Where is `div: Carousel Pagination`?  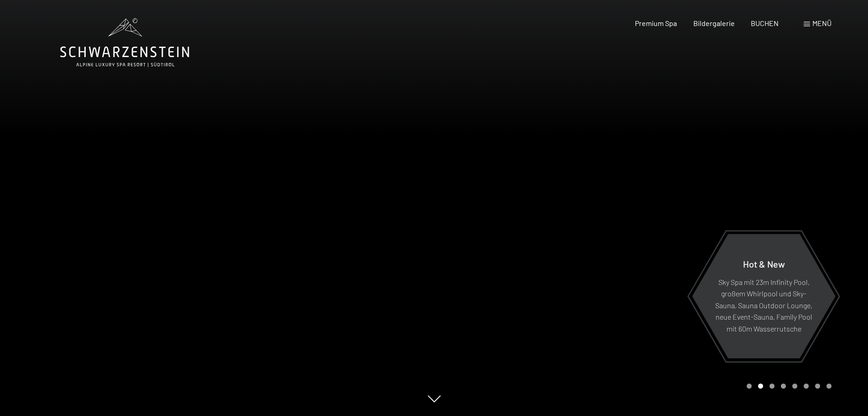
div: Carousel Pagination is located at coordinates (787, 386).